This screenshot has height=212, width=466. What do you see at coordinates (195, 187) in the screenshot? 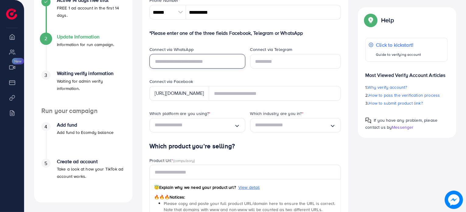
I see `span: Explain why we need your product url?` at bounding box center [195, 187].